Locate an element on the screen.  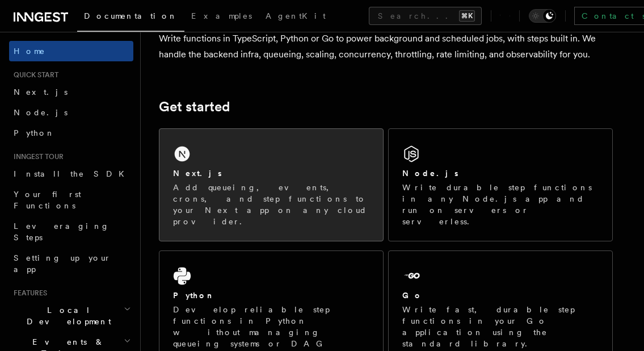
a: Next.jsAdd queueing, events, crons, and step functions to your Next app on any cloud provider. is located at coordinates (271, 184).